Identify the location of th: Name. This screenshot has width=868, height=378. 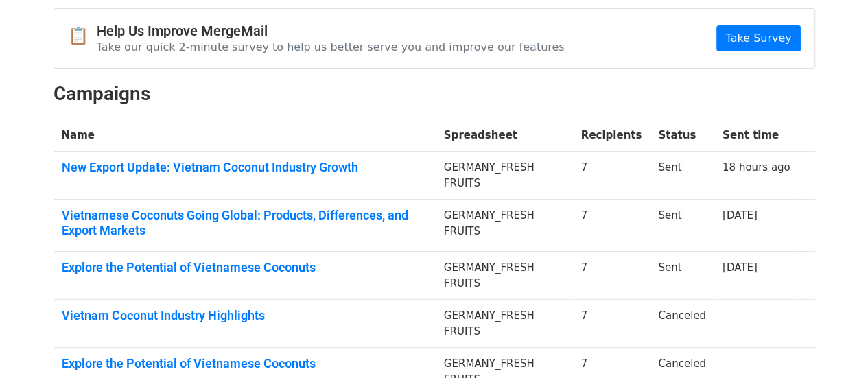
(244, 135).